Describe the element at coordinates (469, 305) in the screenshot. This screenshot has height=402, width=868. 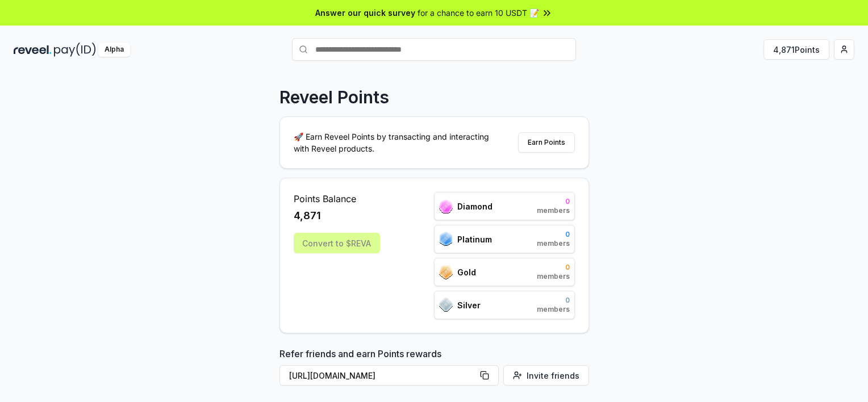
I see `span: Silver` at that location.